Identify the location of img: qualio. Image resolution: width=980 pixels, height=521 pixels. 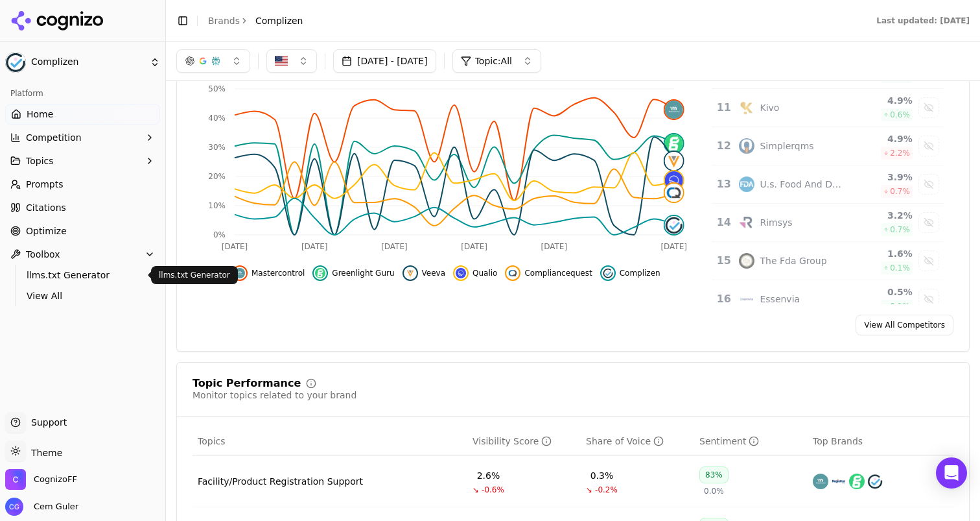
(674, 180).